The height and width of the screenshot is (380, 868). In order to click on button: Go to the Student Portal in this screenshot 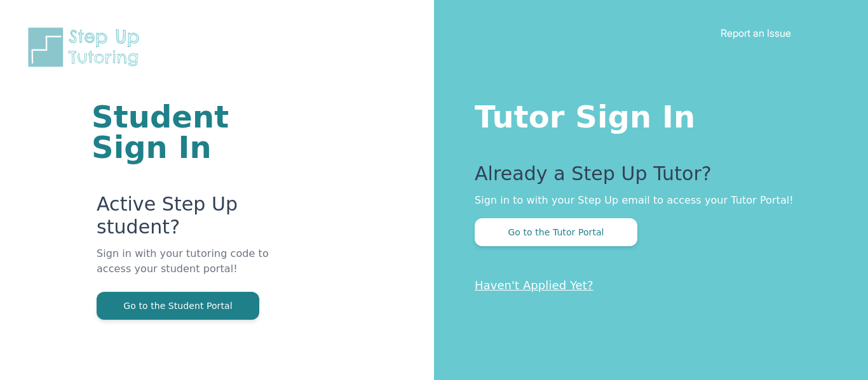, I will do `click(178, 306)`.